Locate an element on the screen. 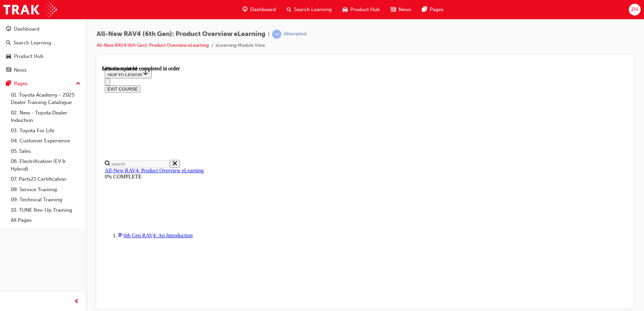 The width and height of the screenshot is (644, 311). a: All Pages is located at coordinates (46, 220).